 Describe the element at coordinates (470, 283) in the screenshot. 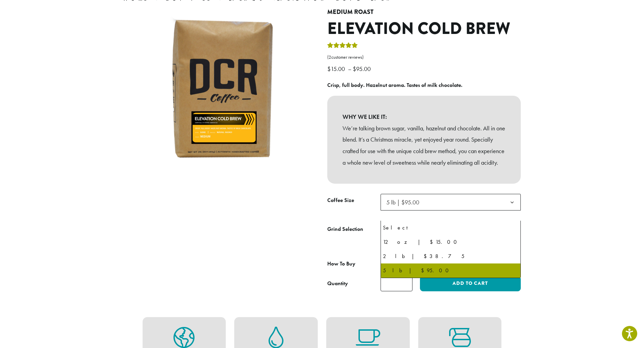

I see `button: Add to cart` at that location.